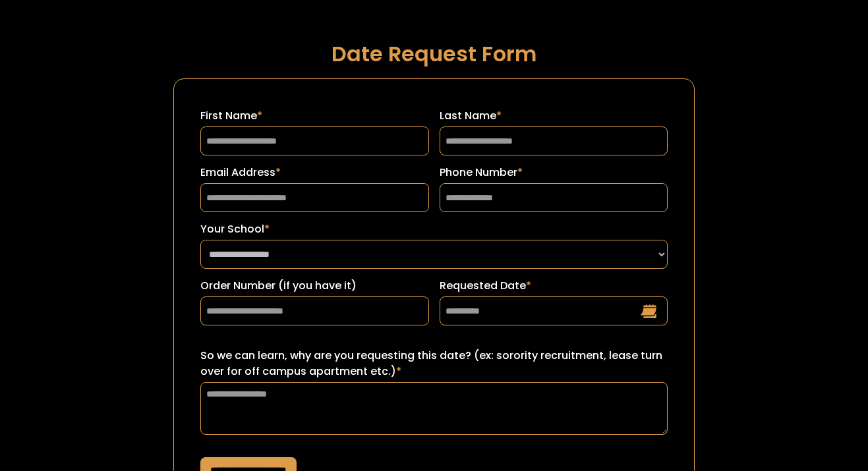 This screenshot has width=868, height=471. I want to click on label: Order Number (if you have it), so click(314, 286).